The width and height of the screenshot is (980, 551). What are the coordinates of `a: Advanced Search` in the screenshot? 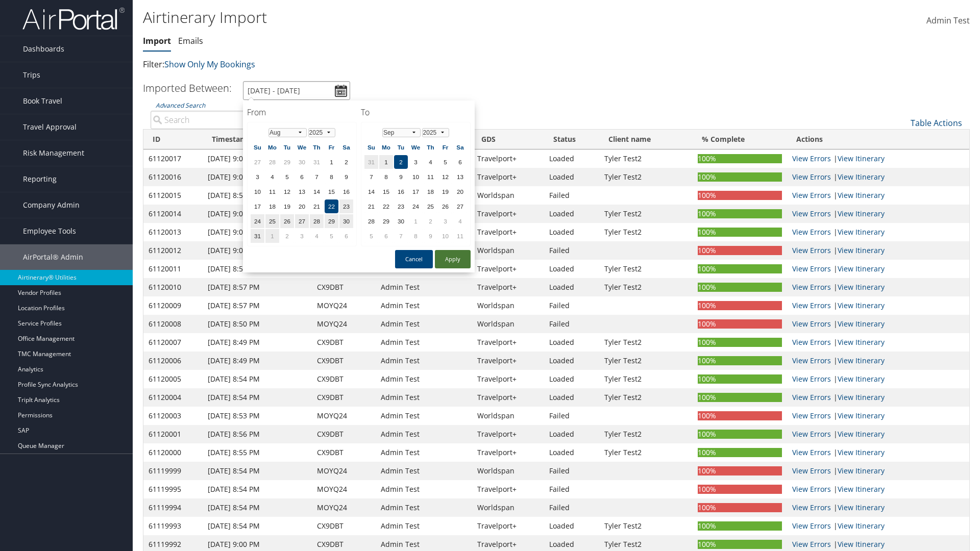 It's located at (180, 105).